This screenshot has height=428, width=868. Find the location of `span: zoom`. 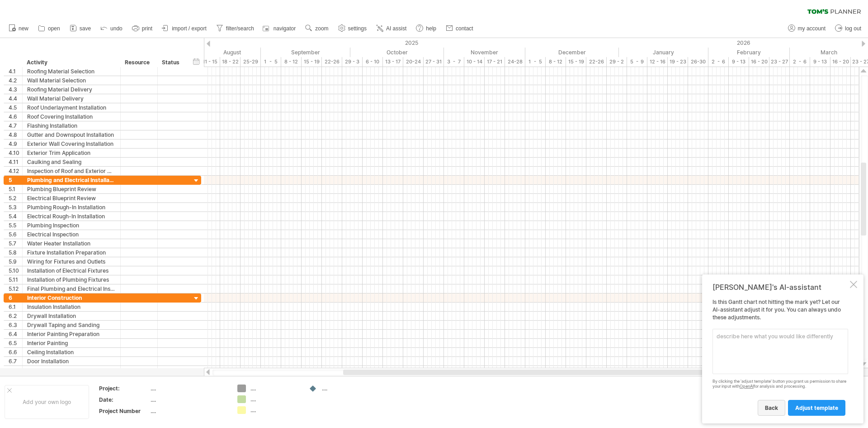

span: zoom is located at coordinates (322, 28).